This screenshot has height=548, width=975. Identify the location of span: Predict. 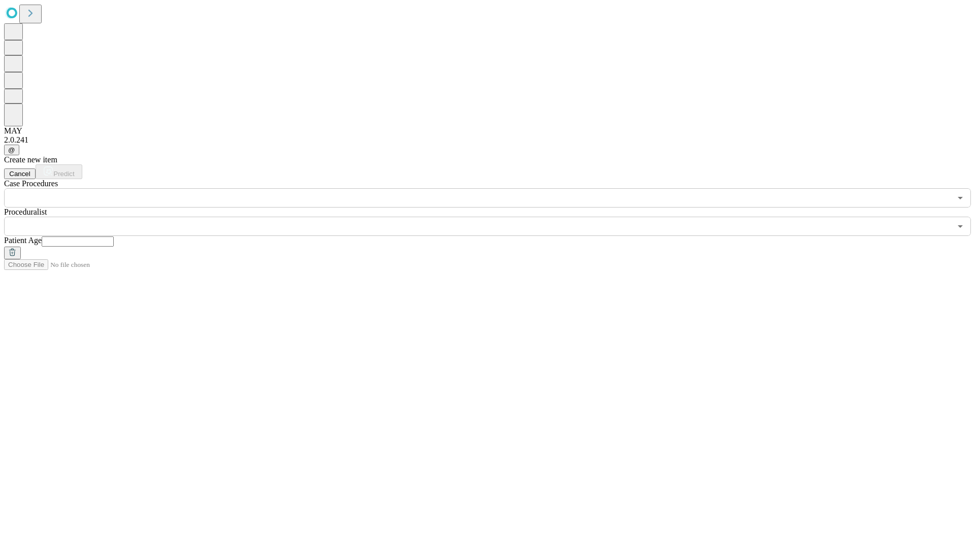
(63, 174).